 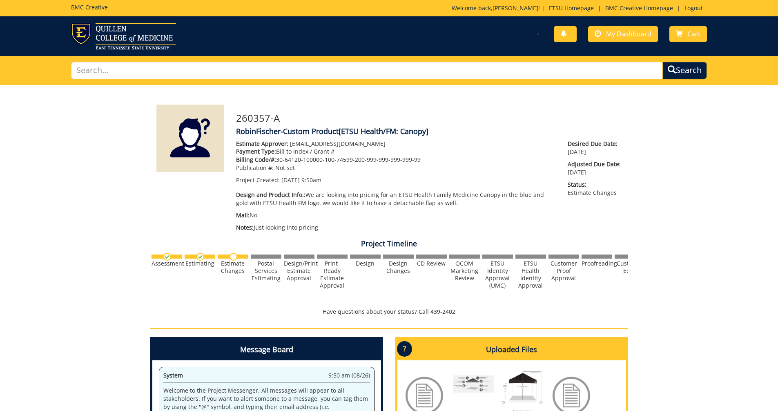 What do you see at coordinates (595, 189) in the screenshot?
I see `p: Estimate Changes` at bounding box center [595, 189].